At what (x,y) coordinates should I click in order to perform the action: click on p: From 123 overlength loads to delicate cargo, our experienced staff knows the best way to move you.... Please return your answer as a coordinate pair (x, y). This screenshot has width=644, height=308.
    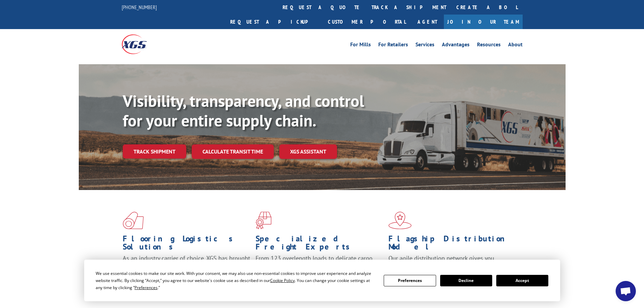
    Looking at the image, I should click on (320, 269).